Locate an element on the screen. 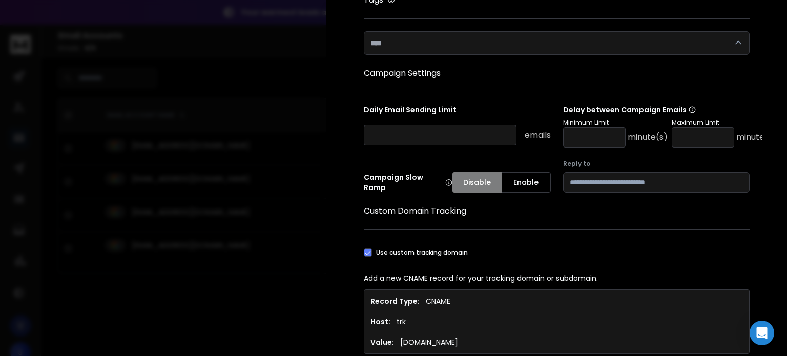 The width and height of the screenshot is (787, 356). p: Minimum Limit is located at coordinates (615, 123).